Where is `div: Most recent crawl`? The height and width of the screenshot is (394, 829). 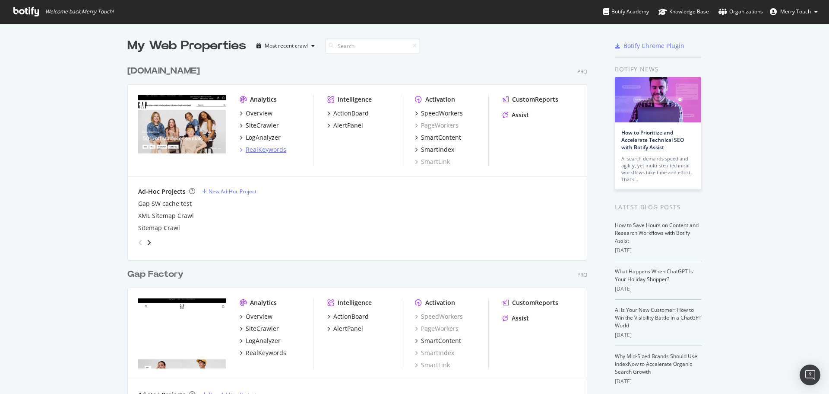 div: Most recent crawl is located at coordinates (286, 46).